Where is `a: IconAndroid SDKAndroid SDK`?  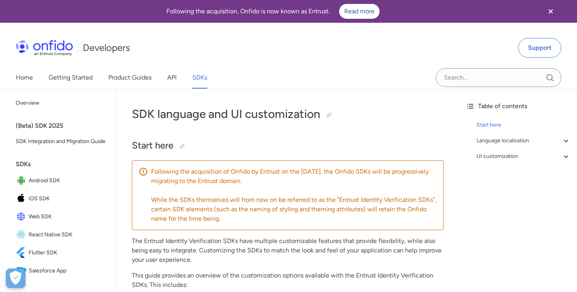 a: IconAndroid SDKAndroid SDK is located at coordinates (61, 181).